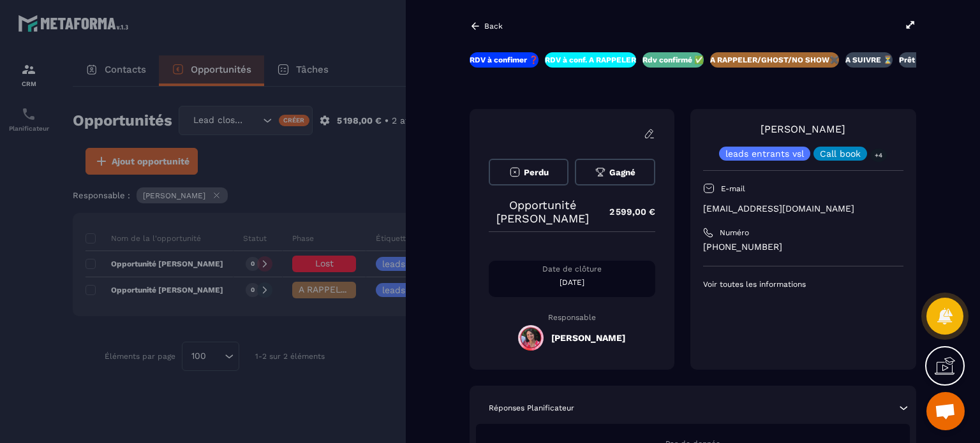 This screenshot has width=980, height=443. I want to click on p: Back, so click(493, 26).